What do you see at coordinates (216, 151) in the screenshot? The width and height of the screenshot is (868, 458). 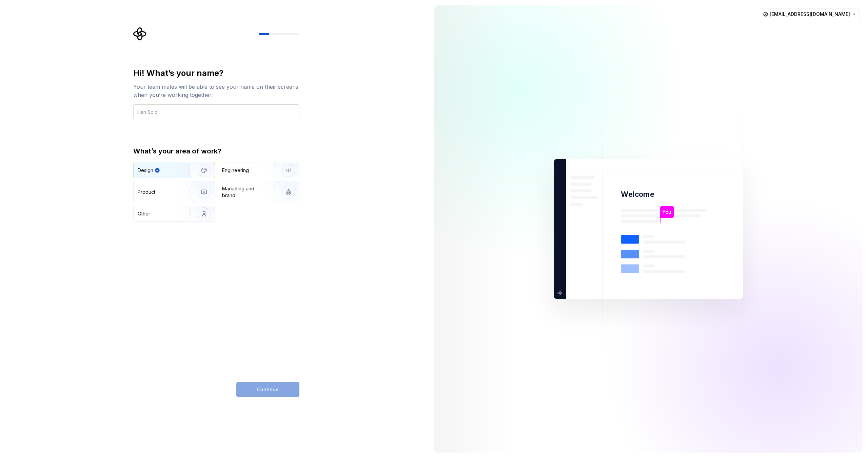 I see `div: What’s your area of work?` at bounding box center [216, 151].